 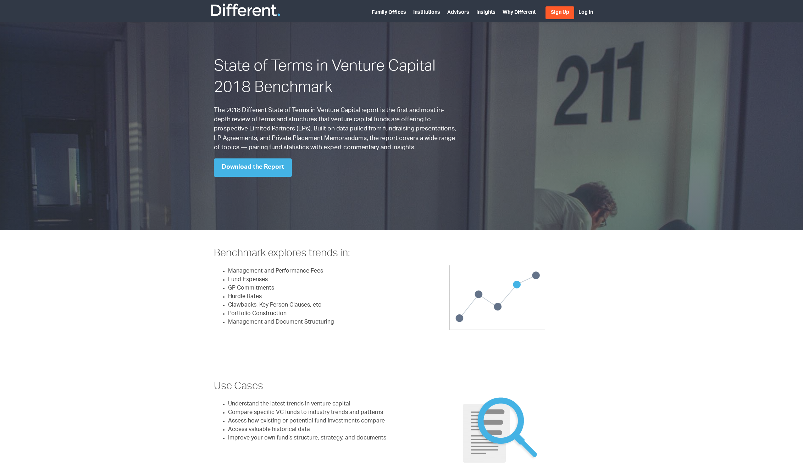 What do you see at coordinates (312, 323) in the screenshot?
I see `li: Management and Document Structuring` at bounding box center [312, 323].